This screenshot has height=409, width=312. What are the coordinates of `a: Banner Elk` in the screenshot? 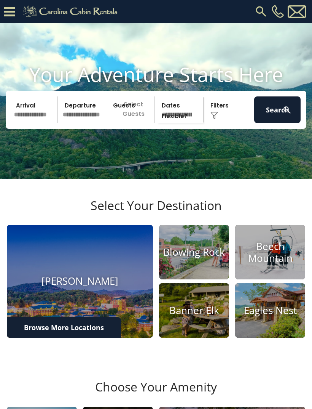 It's located at (194, 310).